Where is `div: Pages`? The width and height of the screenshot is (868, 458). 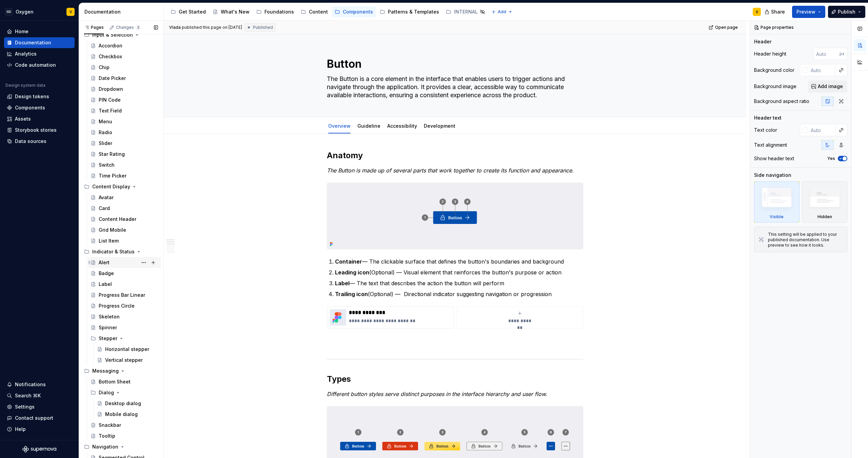 div: Pages is located at coordinates (94, 27).